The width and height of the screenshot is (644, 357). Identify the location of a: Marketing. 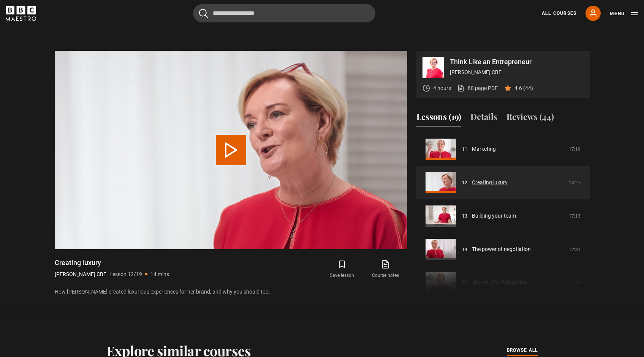
(484, 149).